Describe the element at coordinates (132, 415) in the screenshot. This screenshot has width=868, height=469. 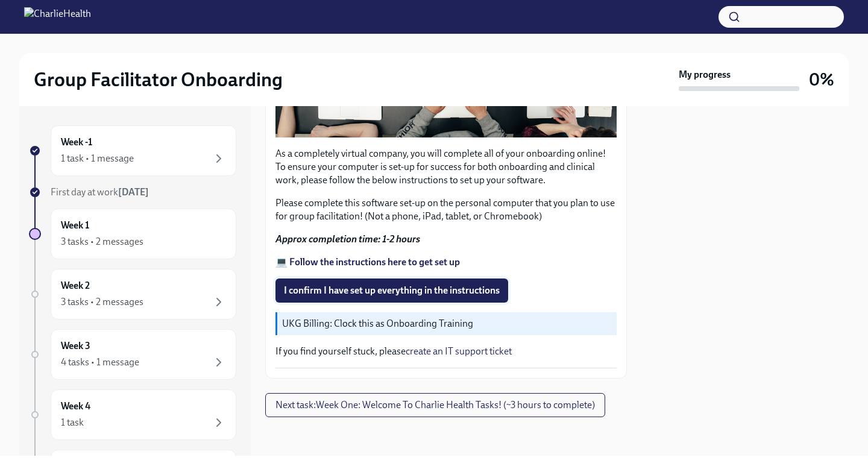
I see `a: Week 41 task` at that location.